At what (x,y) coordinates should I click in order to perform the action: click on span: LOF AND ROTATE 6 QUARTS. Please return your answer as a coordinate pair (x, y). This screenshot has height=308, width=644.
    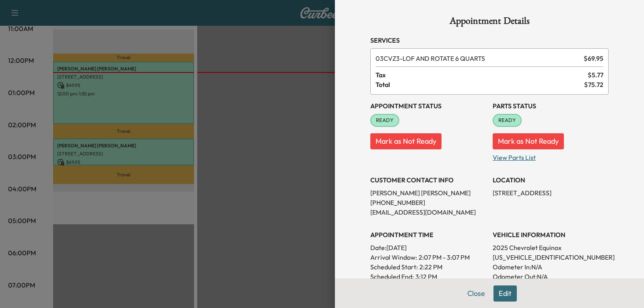
    Looking at the image, I should click on (477, 58).